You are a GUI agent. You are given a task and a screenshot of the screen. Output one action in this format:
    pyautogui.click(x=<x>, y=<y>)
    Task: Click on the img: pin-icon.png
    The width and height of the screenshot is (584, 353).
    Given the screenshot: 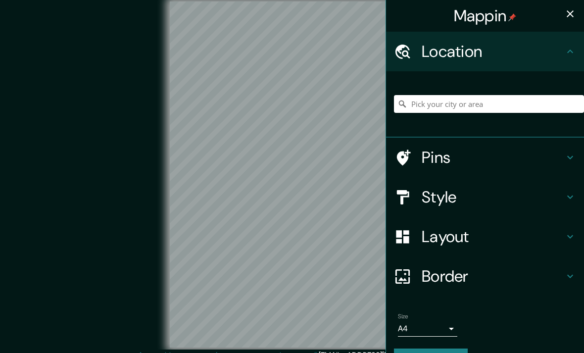 What is the action you would take?
    pyautogui.click(x=512, y=17)
    